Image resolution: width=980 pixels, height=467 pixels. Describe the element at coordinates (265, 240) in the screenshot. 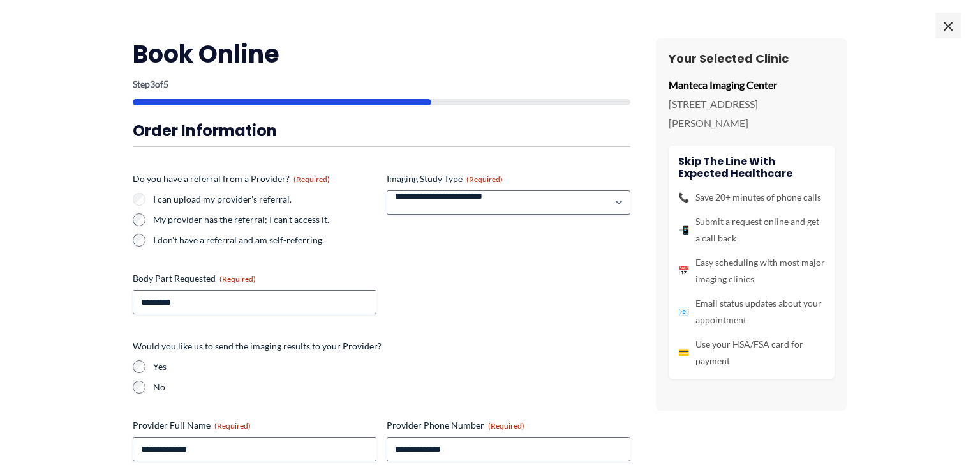

I see `label: I don't have a referral and am self-referring.` at that location.